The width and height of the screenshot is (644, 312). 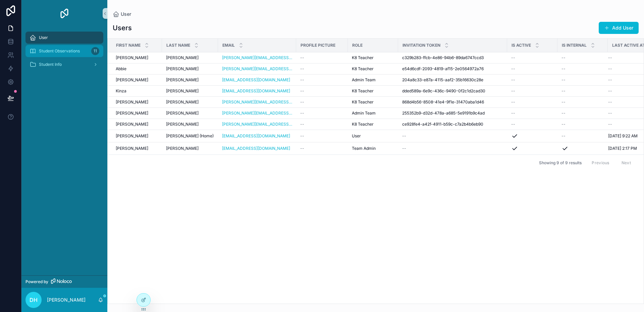 What do you see at coordinates (521, 45) in the screenshot?
I see `span: Is active` at bounding box center [521, 45].